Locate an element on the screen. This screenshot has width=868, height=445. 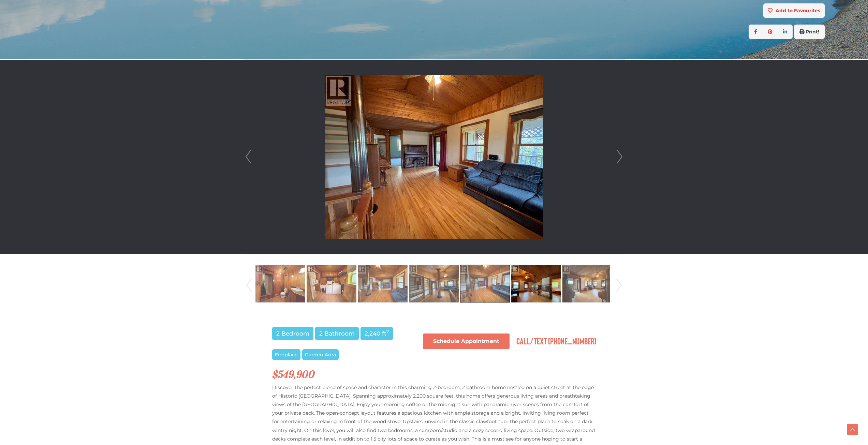
img: Property-28869377-Photo-9.jpg is located at coordinates (280, 284).